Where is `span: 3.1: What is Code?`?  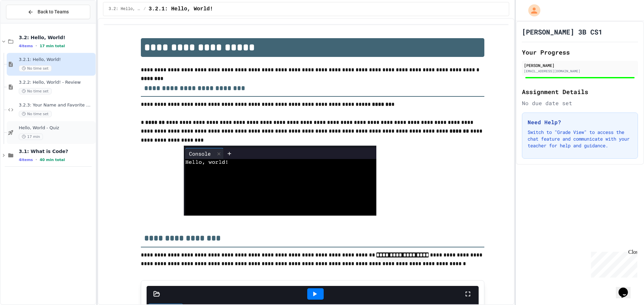
span: 3.1: What is Code? is located at coordinates (57, 151).